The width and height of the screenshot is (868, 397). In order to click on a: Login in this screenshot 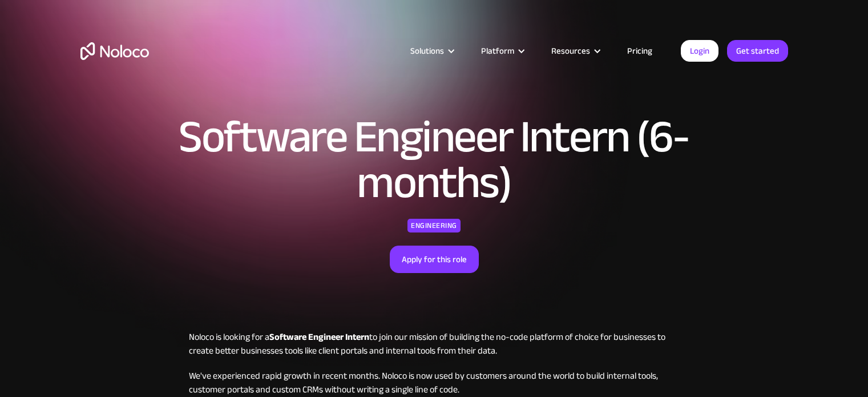, I will do `click(700, 51)`.